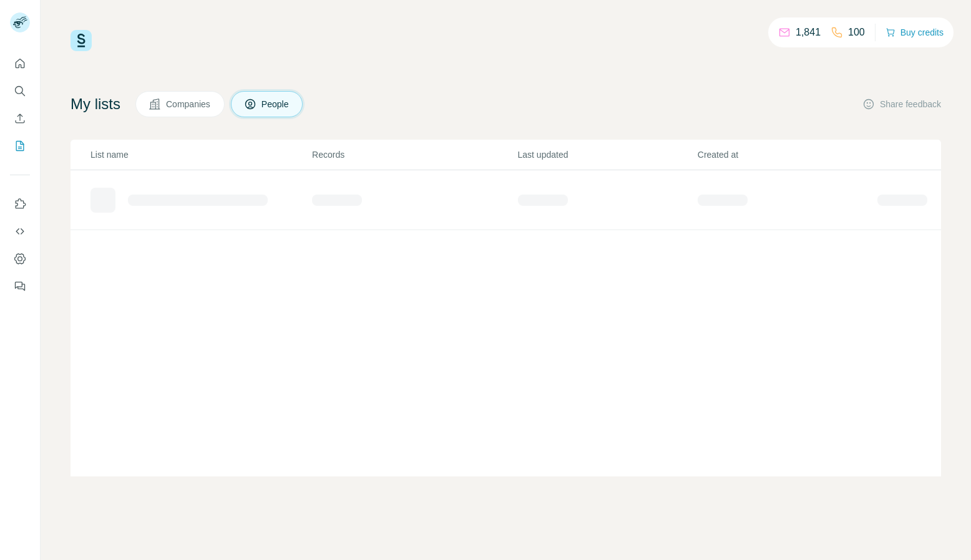 This screenshot has width=971, height=560. What do you see at coordinates (20, 91) in the screenshot?
I see `button: Search` at bounding box center [20, 91].